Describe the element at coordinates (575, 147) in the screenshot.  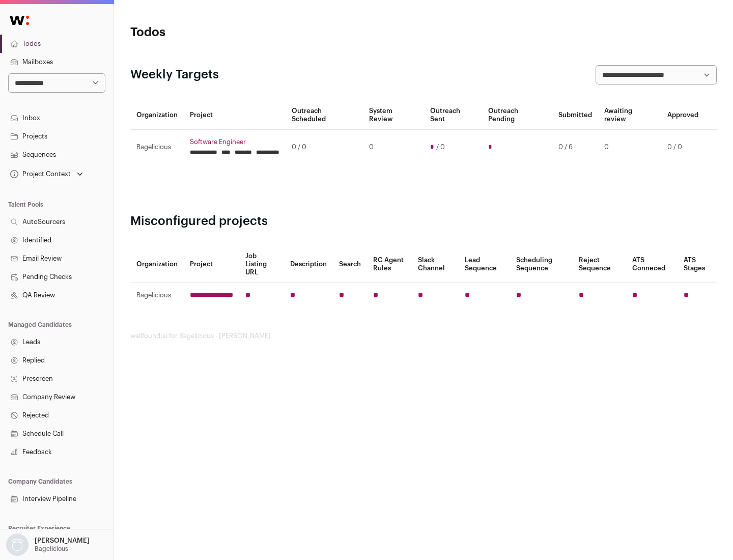
I see `td: 0 / 6` at that location.